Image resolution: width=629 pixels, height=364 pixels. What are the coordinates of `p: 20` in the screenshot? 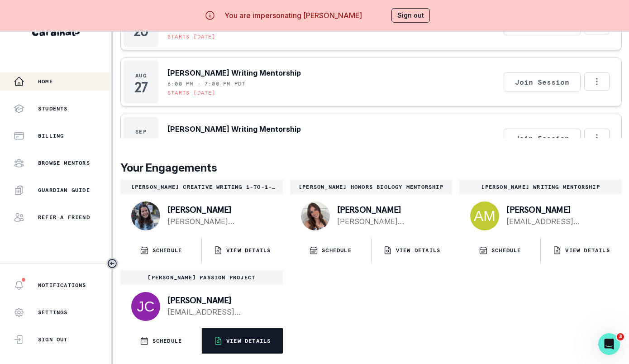 It's located at (141, 31).